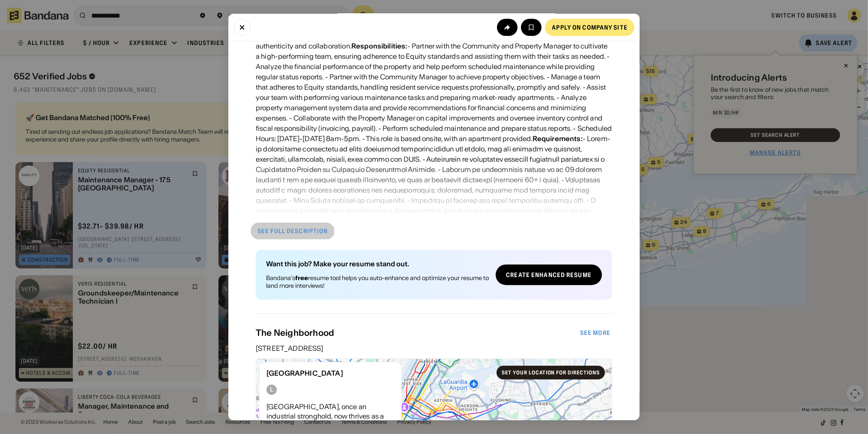  What do you see at coordinates (377, 263) in the screenshot?
I see `div: Want this job? Make your resume stand out.` at bounding box center [377, 263].